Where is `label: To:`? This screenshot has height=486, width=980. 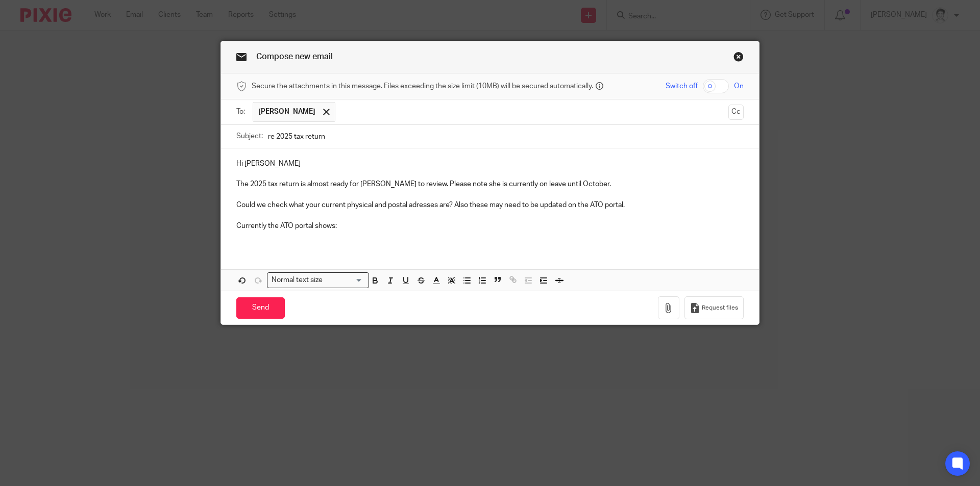 label: To: is located at coordinates (242, 112).